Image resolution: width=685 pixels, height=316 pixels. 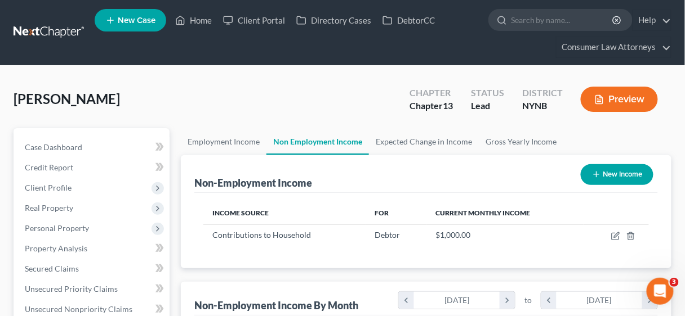 What do you see at coordinates (276, 306) in the screenshot?
I see `div: Non-Employment Income By Month` at bounding box center [276, 306].